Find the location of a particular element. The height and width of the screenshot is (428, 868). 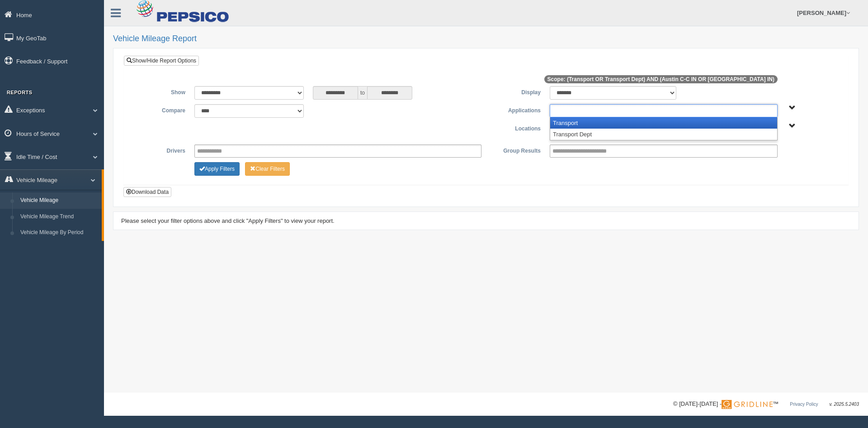

a: Privacy Policy is located at coordinates (804, 404).